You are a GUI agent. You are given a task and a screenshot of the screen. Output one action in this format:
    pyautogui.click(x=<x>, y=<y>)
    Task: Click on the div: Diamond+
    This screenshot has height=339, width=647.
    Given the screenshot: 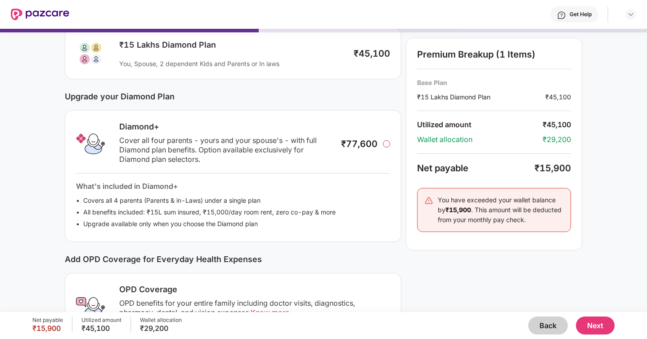 What is the action you would take?
    pyautogui.click(x=225, y=127)
    